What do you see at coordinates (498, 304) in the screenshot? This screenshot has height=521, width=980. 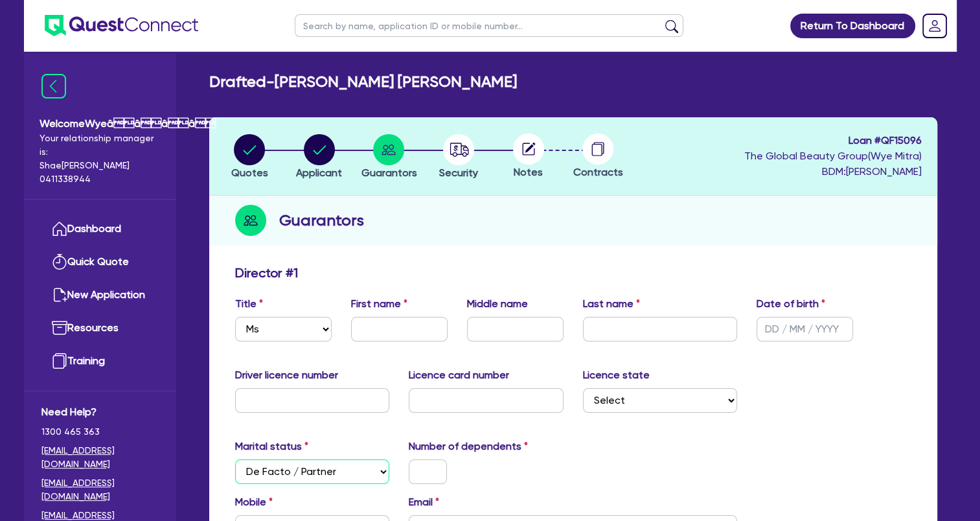 I see `label: Middle name` at bounding box center [498, 304].